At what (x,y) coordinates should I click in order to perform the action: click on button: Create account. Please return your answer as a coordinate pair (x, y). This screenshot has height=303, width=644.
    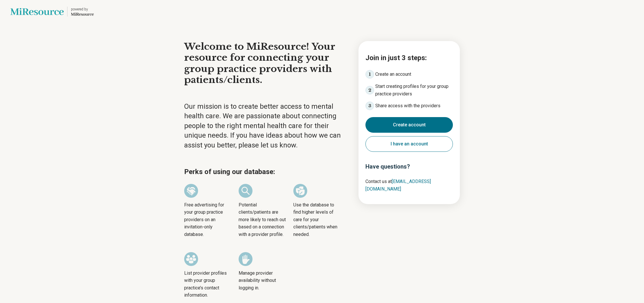
    Looking at the image, I should click on (409, 125).